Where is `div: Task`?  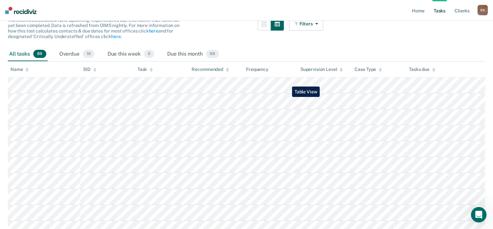
div: Task is located at coordinates (145, 69).